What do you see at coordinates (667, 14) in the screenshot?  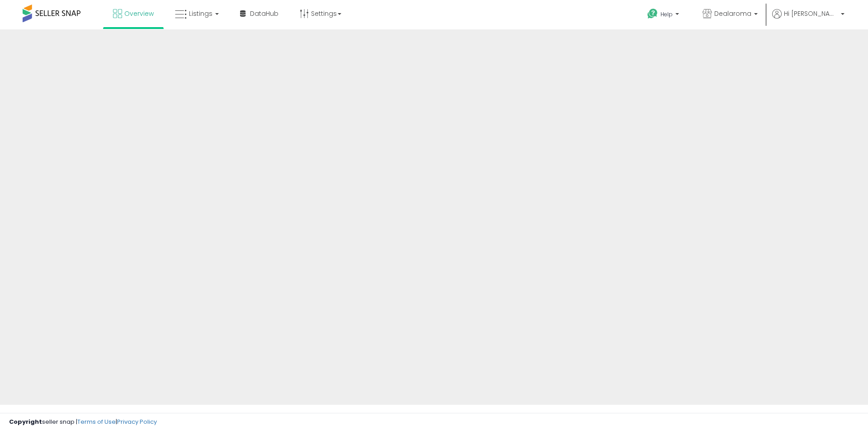 I see `span: Help` at bounding box center [667, 14].